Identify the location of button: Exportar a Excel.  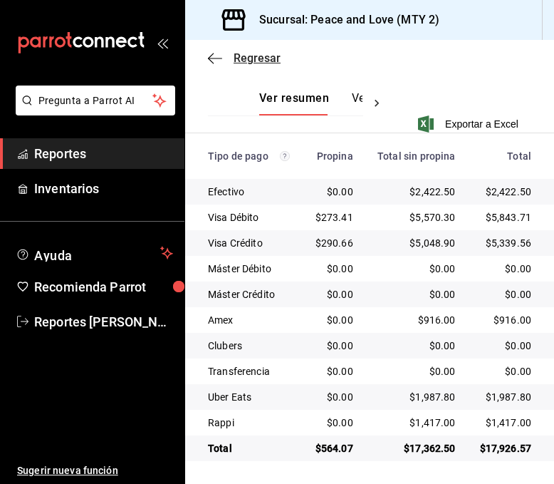
(469, 124).